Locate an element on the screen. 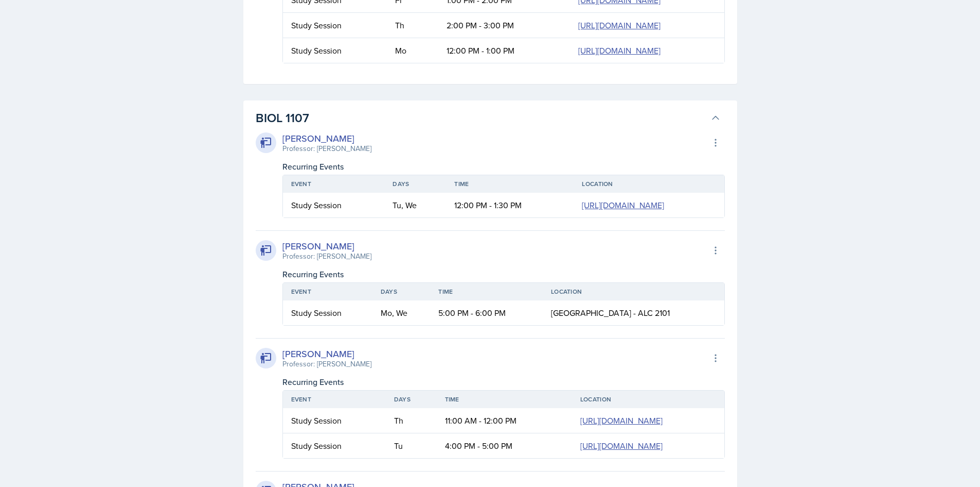 The width and height of the screenshot is (980, 487). td: Tu, We is located at coordinates (415, 205).